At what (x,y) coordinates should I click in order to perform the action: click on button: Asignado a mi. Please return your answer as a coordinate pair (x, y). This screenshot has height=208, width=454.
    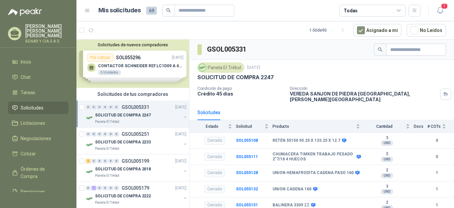
    Looking at the image, I should click on (378, 30).